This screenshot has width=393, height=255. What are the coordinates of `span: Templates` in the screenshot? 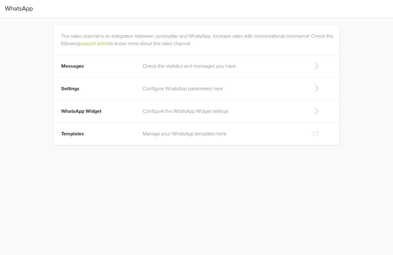 It's located at (73, 134).